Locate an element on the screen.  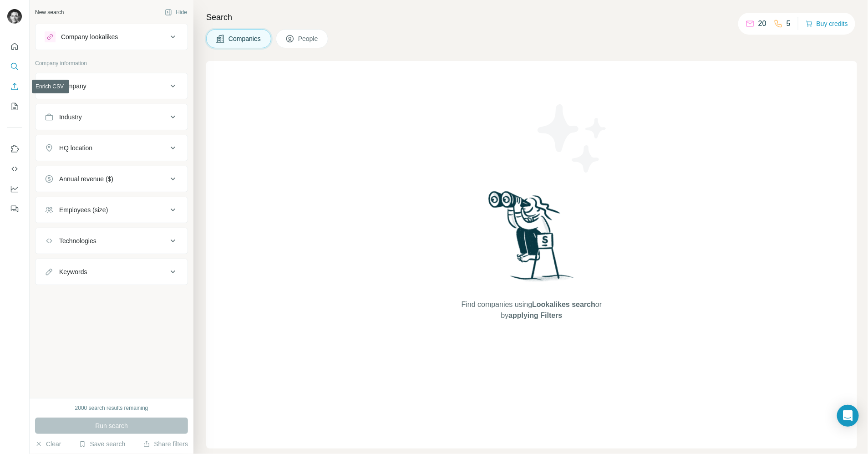
p: 5 is located at coordinates (789, 24).